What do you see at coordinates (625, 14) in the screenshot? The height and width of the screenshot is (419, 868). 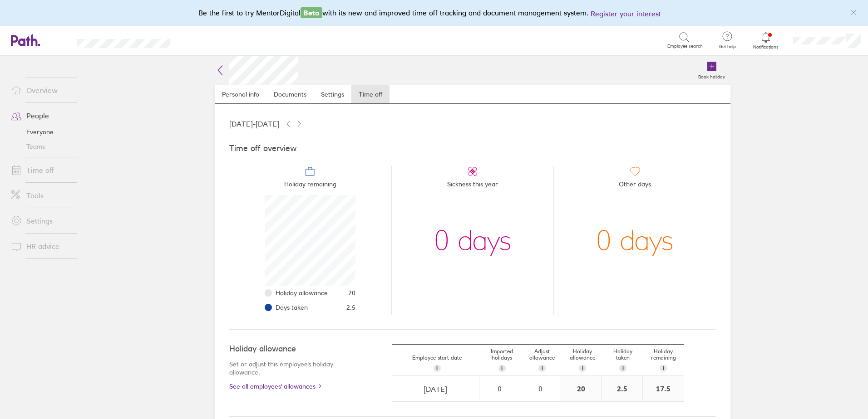 I see `button: Register your interest` at bounding box center [625, 14].